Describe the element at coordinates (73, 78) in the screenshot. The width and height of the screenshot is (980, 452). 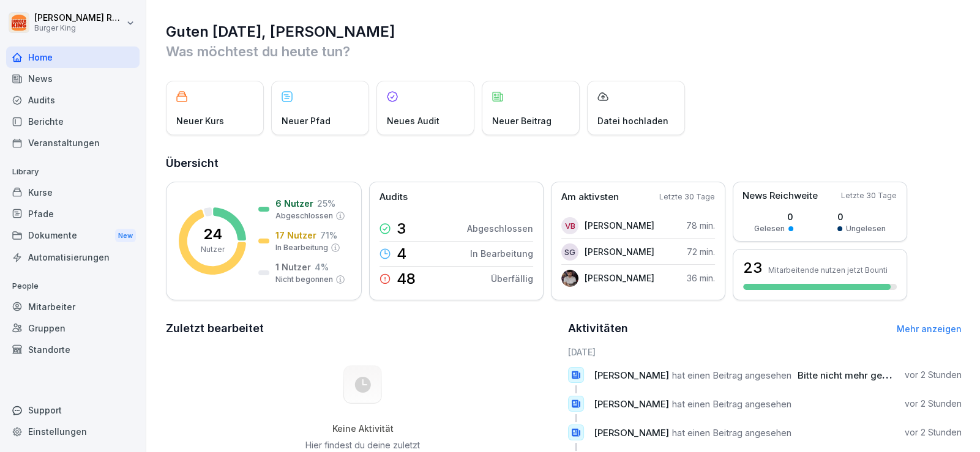
I see `div: News` at that location.